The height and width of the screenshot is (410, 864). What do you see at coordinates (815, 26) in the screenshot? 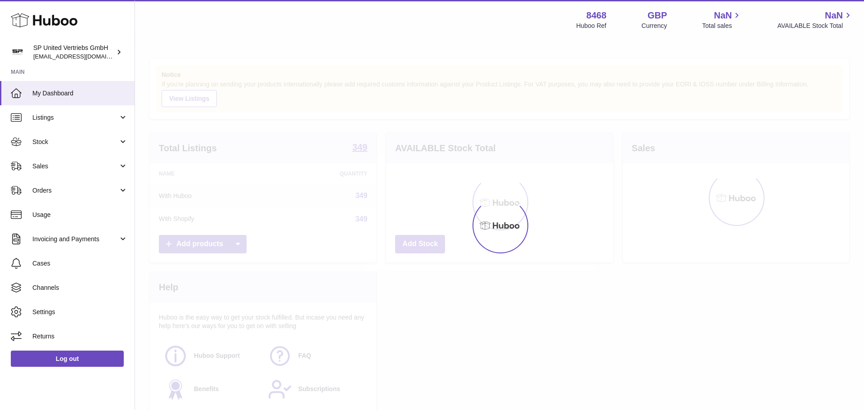
I see `span: AVAILABLE Stock Total` at bounding box center [815, 26].